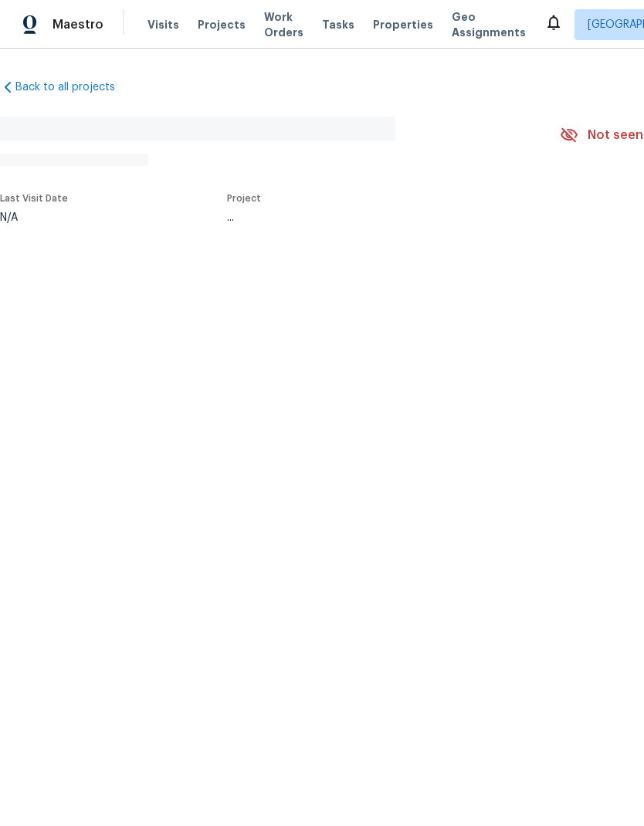  I want to click on span: Tasks, so click(338, 24).